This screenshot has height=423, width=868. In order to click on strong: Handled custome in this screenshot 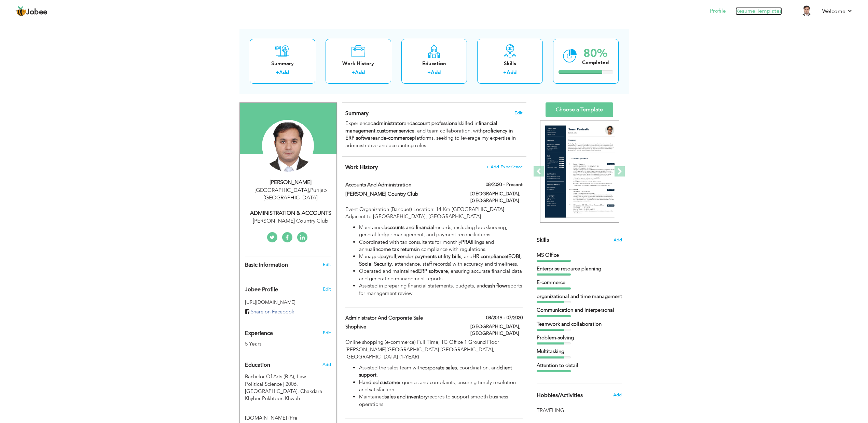, I will do `click(379, 383)`.